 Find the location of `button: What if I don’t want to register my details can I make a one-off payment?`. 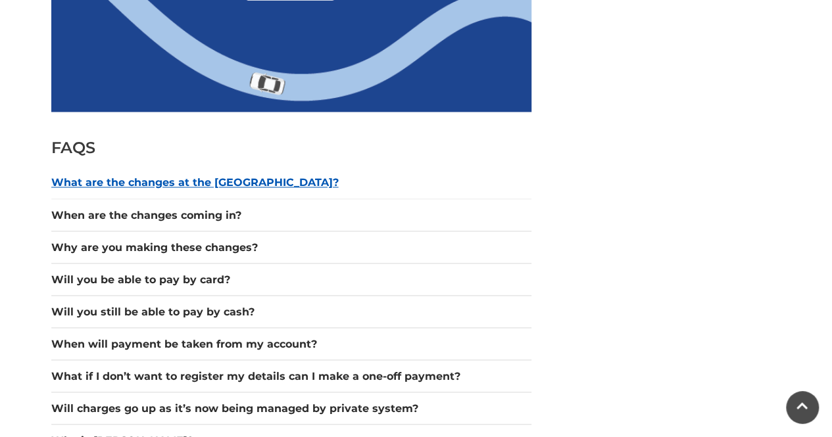

button: What if I don’t want to register my details can I make a one-off payment? is located at coordinates (291, 376).